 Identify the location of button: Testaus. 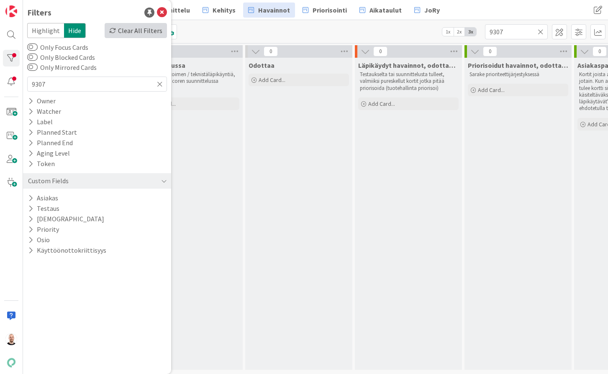
(44, 208).